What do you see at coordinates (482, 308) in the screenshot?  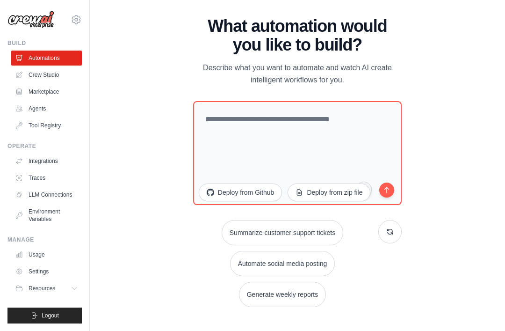 I see `div: Chat Widget` at bounding box center [482, 308].